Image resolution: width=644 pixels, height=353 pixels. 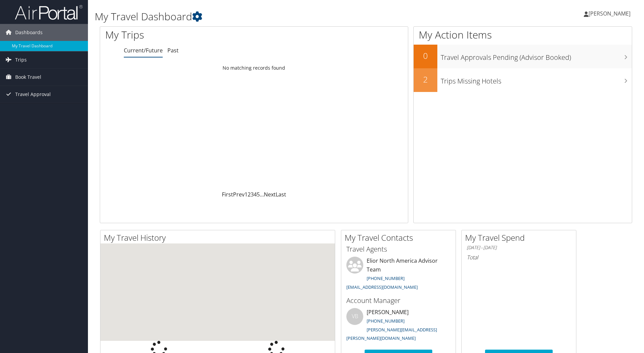 I want to click on a: 5, so click(x=258, y=195).